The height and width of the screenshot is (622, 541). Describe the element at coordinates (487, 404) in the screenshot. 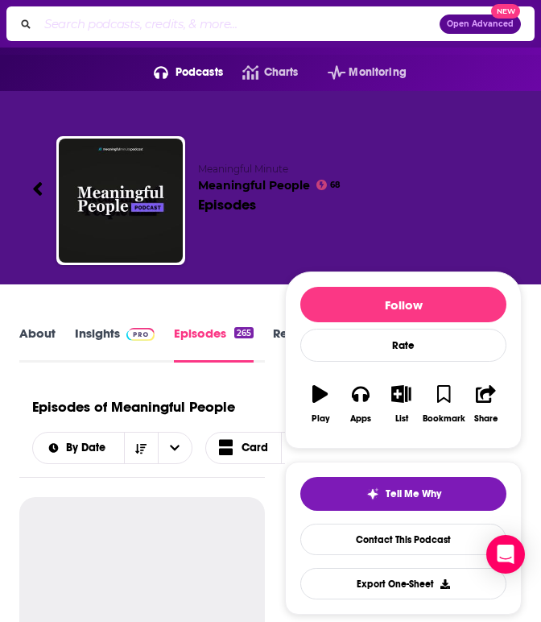

I see `button: Share` at that location.